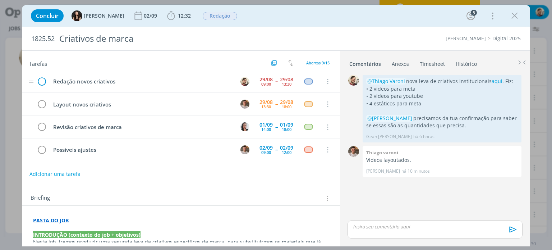  I want to click on div: 12:00, so click(286, 152).